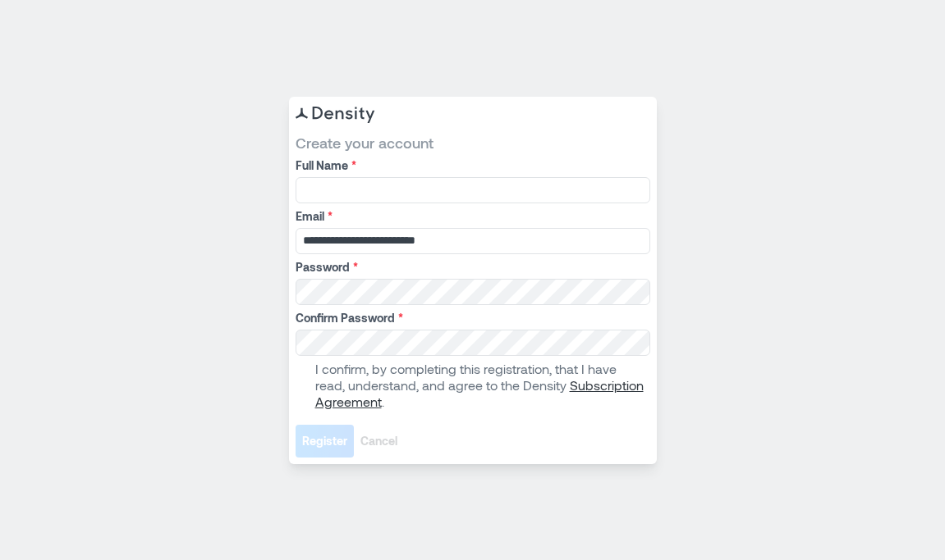 This screenshot has width=945, height=560. What do you see at coordinates (378, 441) in the screenshot?
I see `span: Cancel` at bounding box center [378, 441].